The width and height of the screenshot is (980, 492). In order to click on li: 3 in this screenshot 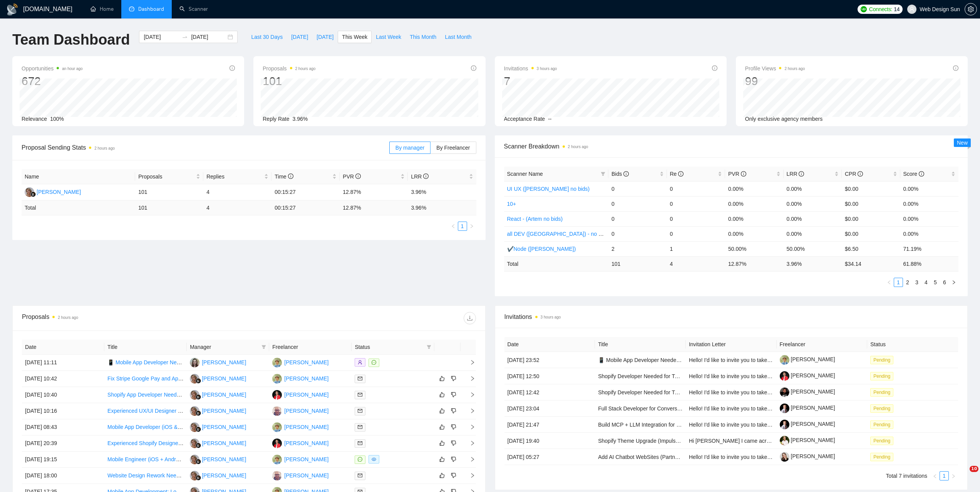, I will do `click(917, 283)`.